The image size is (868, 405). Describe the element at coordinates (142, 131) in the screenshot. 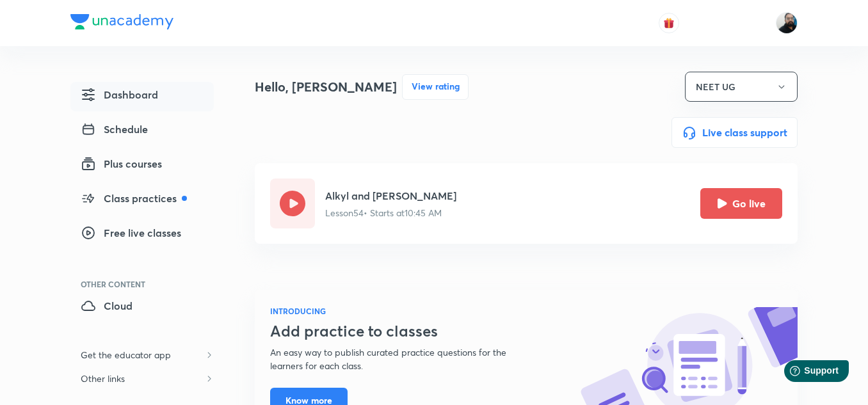

I see `a: Schedule` at that location.